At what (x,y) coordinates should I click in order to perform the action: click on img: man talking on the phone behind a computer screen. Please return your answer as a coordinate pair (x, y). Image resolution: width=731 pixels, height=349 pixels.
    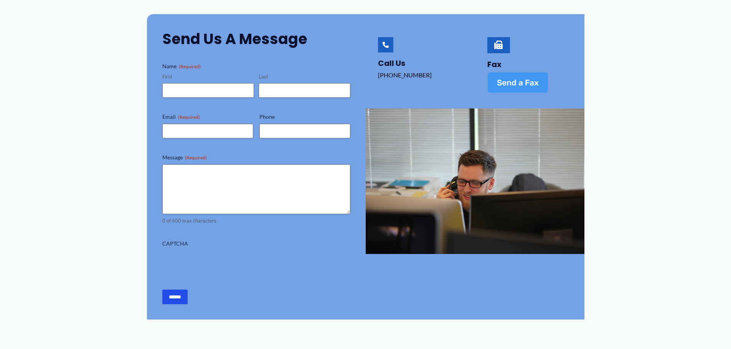
    Looking at the image, I should click on (475, 181).